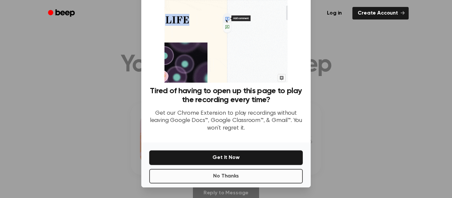 This screenshot has width=452, height=198. Describe the element at coordinates (226, 158) in the screenshot. I see `button: Get It Now` at that location.